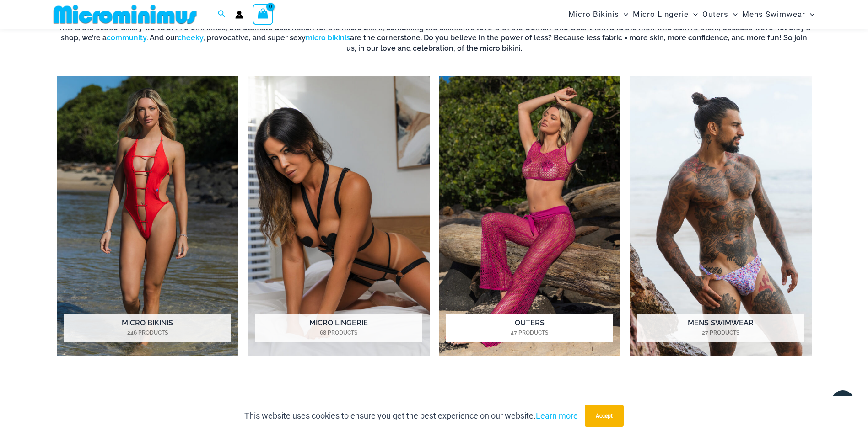  Describe the element at coordinates (339, 216) in the screenshot. I see `a: Visit product category Micro Lingerie` at that location.